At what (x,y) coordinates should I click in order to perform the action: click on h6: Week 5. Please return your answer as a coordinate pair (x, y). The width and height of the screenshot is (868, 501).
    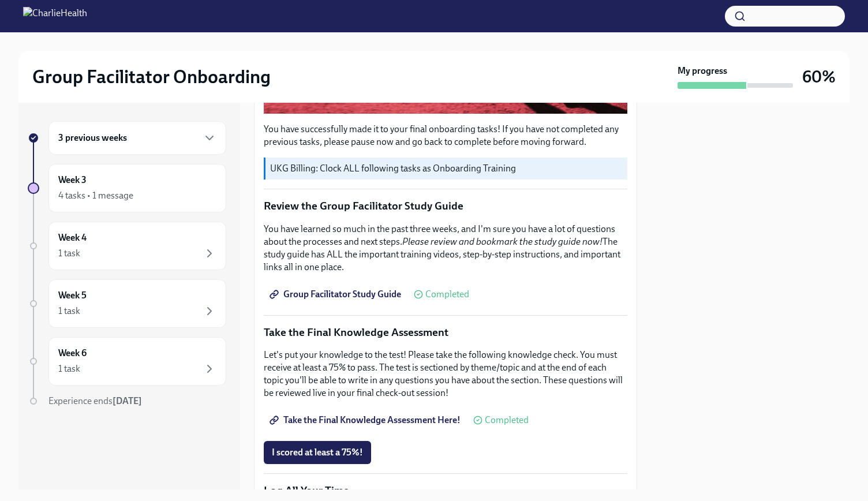
    Looking at the image, I should click on (72, 296).